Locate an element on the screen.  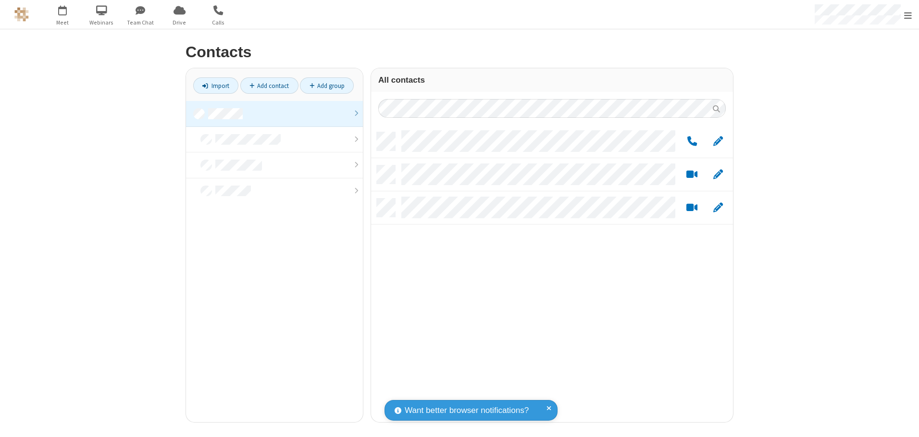
h2: Contacts is located at coordinates (460, 52).